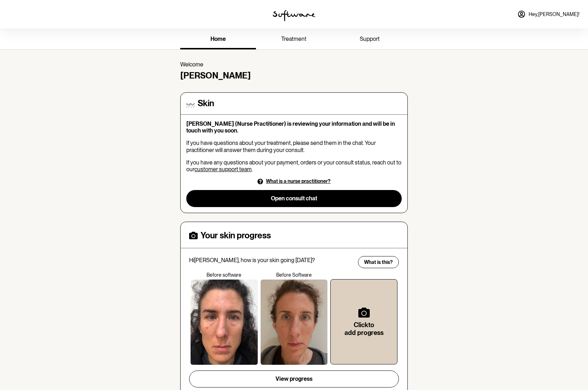  What do you see at coordinates (224, 275) in the screenshot?
I see `p: Before software` at bounding box center [224, 275].